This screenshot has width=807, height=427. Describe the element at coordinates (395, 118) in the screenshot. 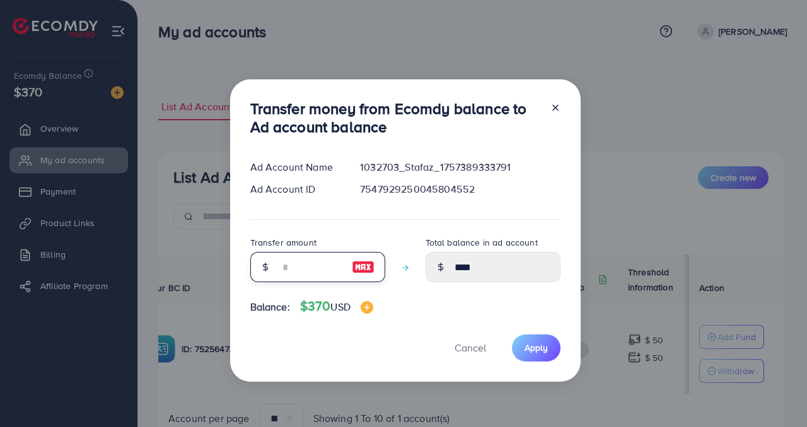

I see `h3: Transfer money from Ecomdy balance to Ad account balance` at that location.